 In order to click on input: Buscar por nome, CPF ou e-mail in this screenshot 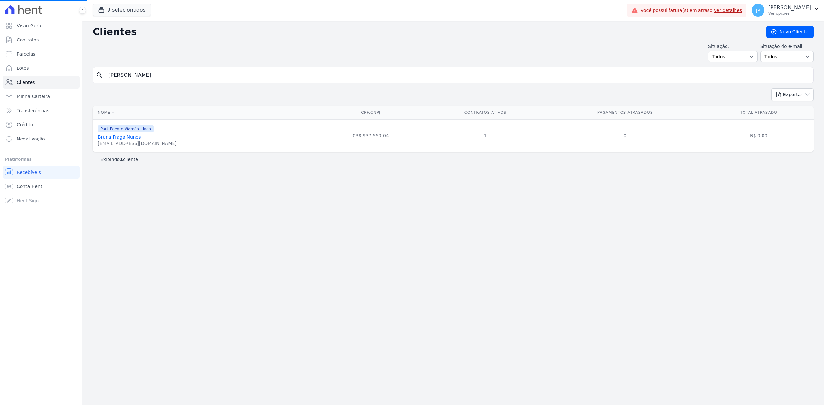, I will do `click(457, 75)`.